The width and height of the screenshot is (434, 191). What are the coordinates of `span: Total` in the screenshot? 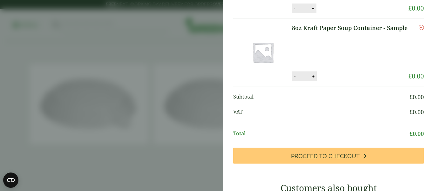 It's located at (322, 133).